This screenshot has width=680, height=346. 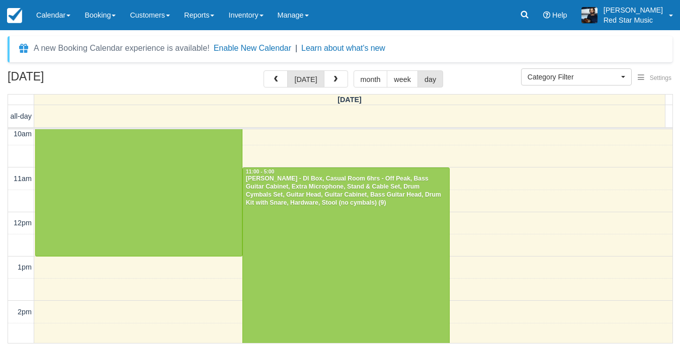 I want to click on span: Help, so click(x=560, y=15).